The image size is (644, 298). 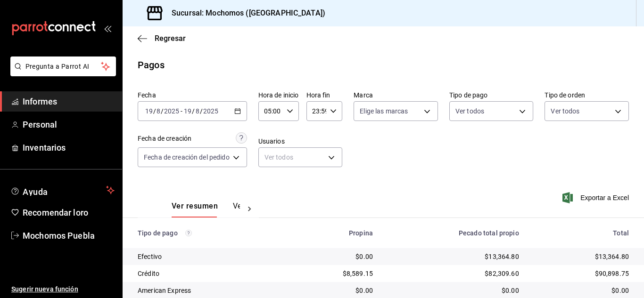 What do you see at coordinates (165, 138) in the screenshot?
I see `font: Fecha de creación` at bounding box center [165, 138].